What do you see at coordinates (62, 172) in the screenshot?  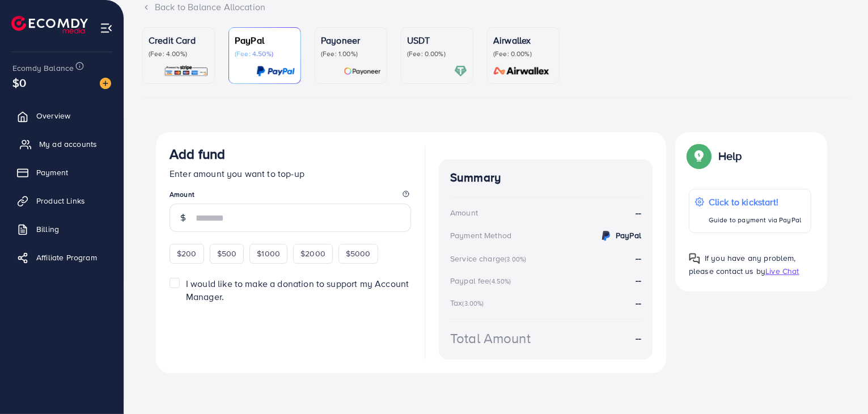 I see `a: Payment` at bounding box center [62, 172].